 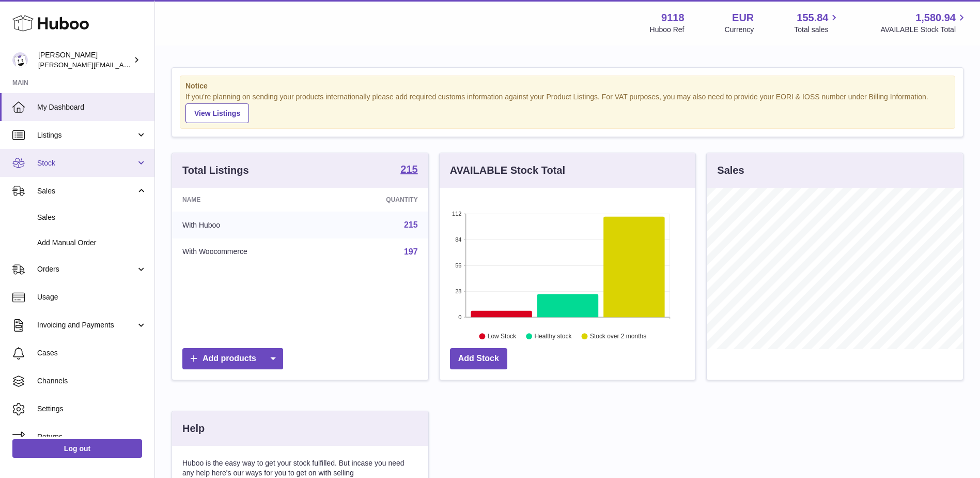 What do you see at coordinates (730, 170) in the screenshot?
I see `h3: Sales` at bounding box center [730, 170].